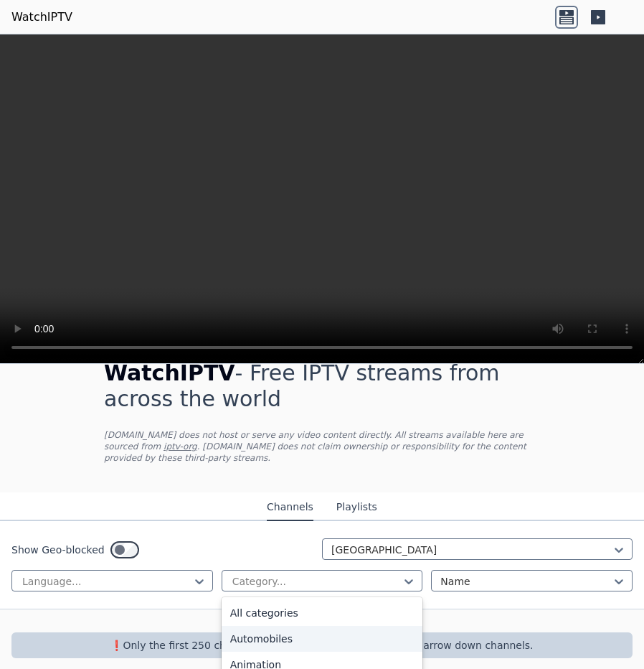 The image size is (644, 669). I want to click on a: iptv-org, so click(180, 447).